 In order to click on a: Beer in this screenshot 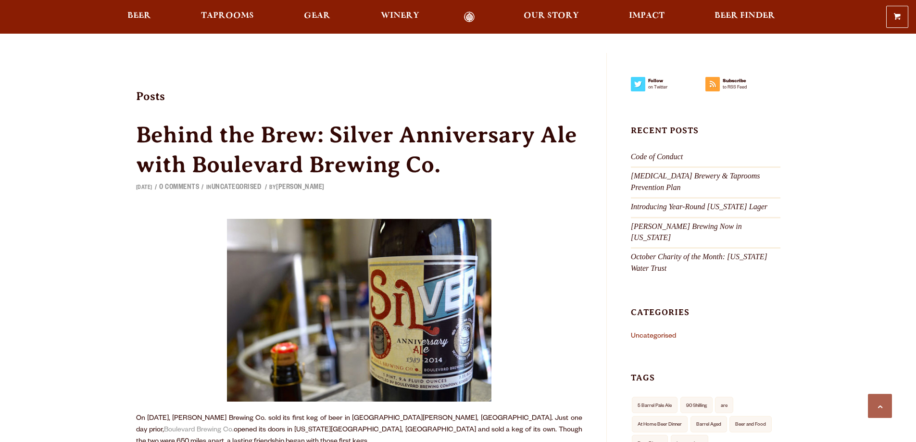, I will do `click(139, 17)`.